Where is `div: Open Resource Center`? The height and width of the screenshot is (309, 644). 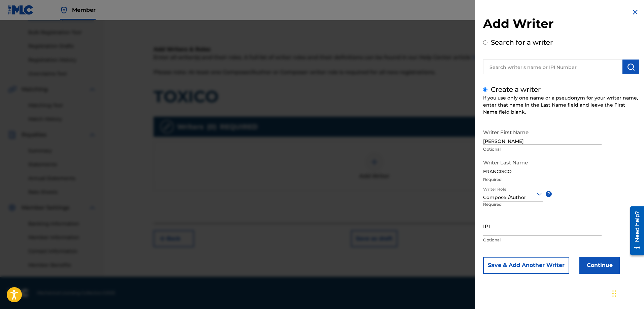 div: Open Resource Center is located at coordinates (12, 27).